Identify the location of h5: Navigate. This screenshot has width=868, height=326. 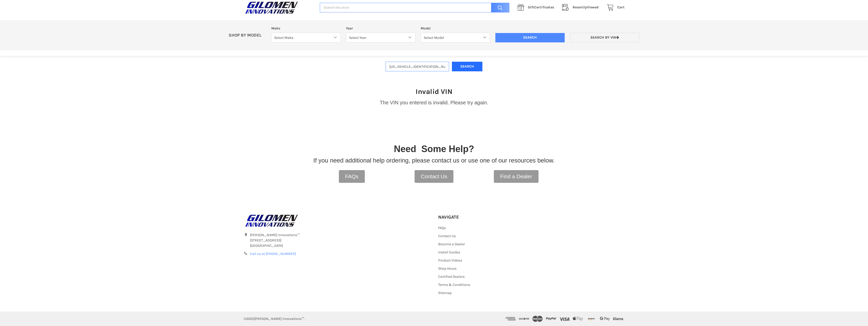
(466, 217).